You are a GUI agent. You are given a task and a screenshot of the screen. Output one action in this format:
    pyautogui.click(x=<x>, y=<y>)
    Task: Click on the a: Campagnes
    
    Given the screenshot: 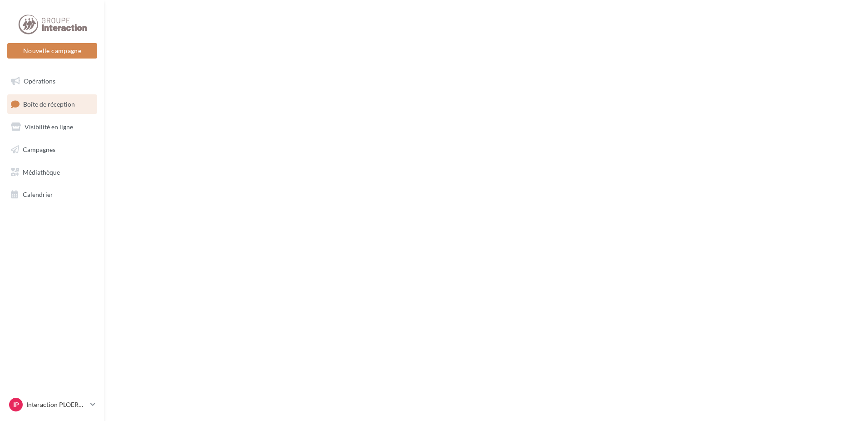 What is the action you would take?
    pyautogui.click(x=52, y=150)
    